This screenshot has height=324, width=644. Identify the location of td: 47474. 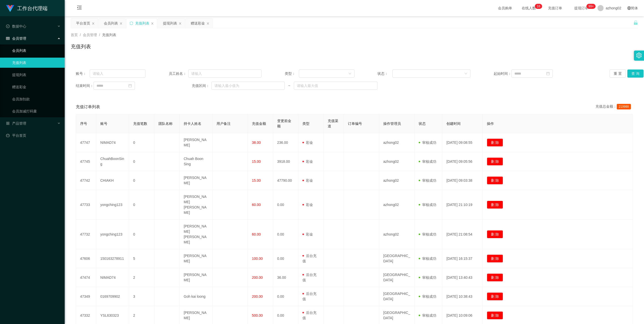
(86, 278).